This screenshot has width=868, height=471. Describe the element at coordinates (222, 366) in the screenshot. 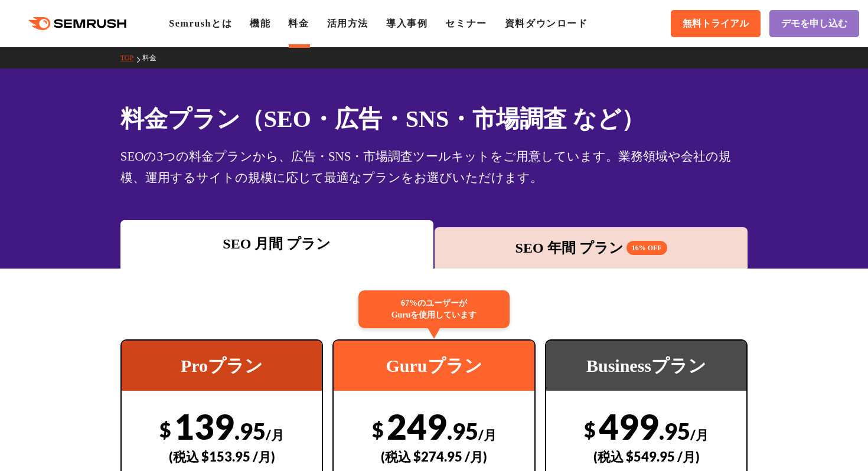

I see `div: Proプラン` at that location.